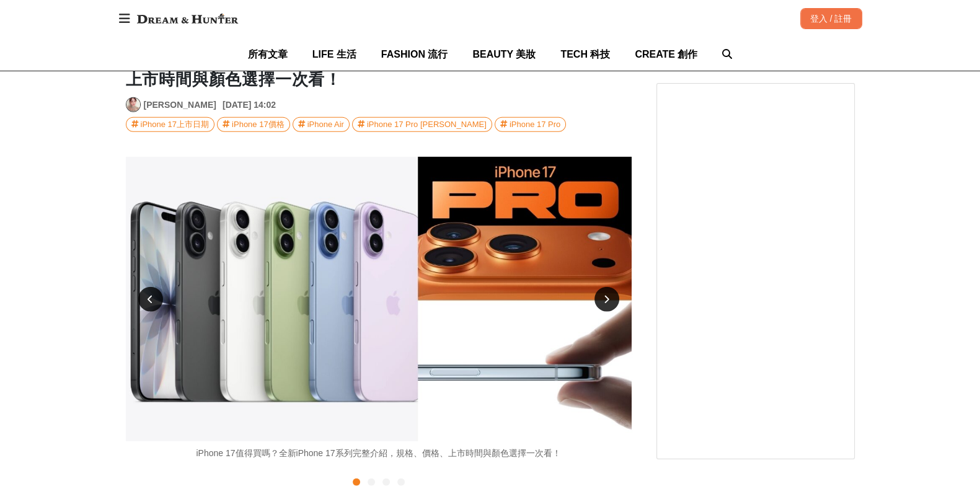  Describe the element at coordinates (378, 453) in the screenshot. I see `div: iPhone 17值得買嗎？全新iPhone 17系列完整介紹，規格、價格、上市時間與顏色選擇一次看！` at that location.